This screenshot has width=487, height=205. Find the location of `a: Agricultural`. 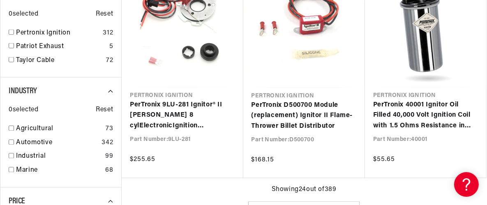

a: Agricultural is located at coordinates (59, 129).